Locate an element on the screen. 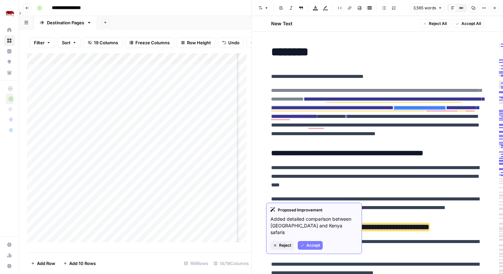 This screenshot has width=503, height=274. a: Usage is located at coordinates (9, 255).